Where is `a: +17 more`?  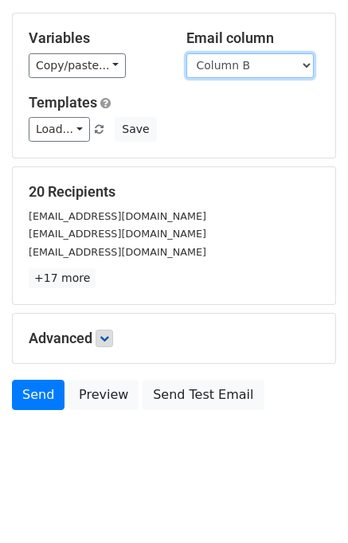 a: +17 more is located at coordinates (62, 278).